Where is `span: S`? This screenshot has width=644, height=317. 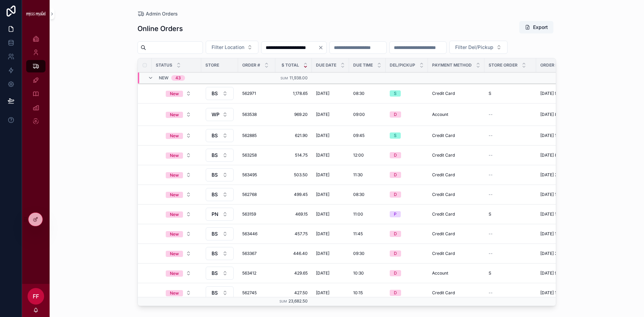
span: S is located at coordinates (490, 94).